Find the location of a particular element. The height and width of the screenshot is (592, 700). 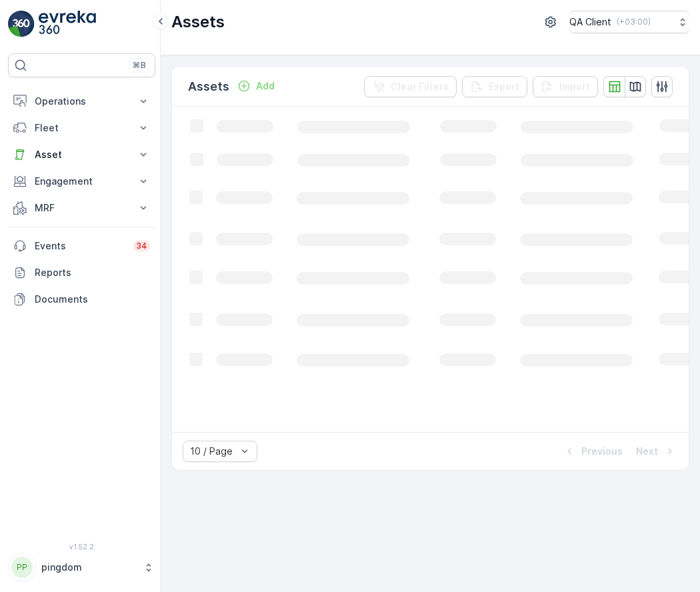

p: Events is located at coordinates (80, 245).